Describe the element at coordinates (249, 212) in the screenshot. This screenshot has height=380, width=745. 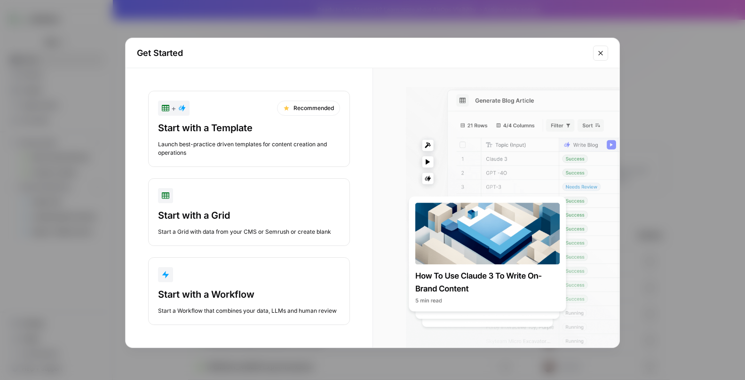
I see `button: Start with a GridStart a Grid with data from your CMS or Semrush or create blank` at that location.